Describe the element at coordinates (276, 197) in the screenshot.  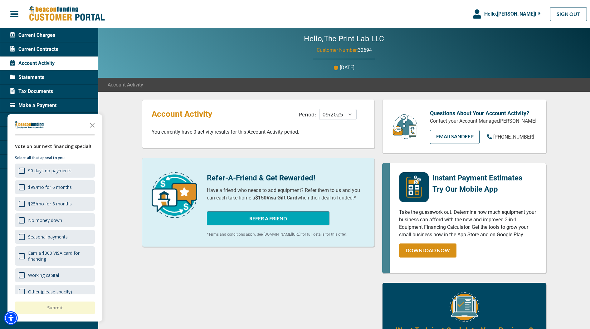
I see `b: $150 Visa Gift Card` at that location.